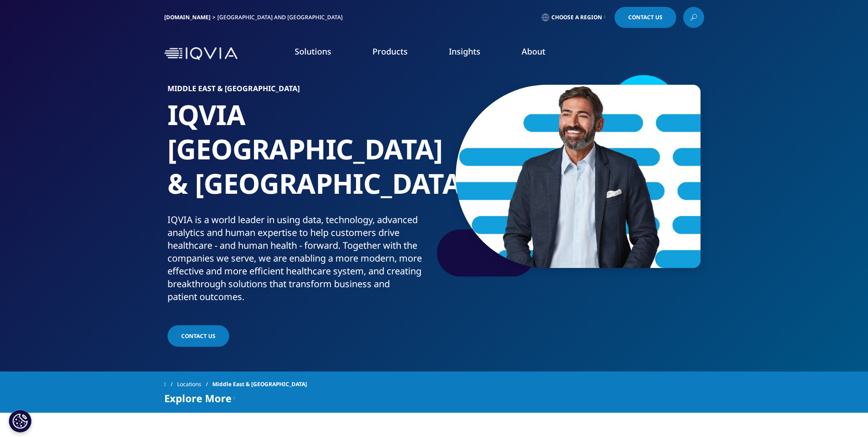 The height and width of the screenshot is (437, 868). I want to click on a: Locations, so click(194, 384).